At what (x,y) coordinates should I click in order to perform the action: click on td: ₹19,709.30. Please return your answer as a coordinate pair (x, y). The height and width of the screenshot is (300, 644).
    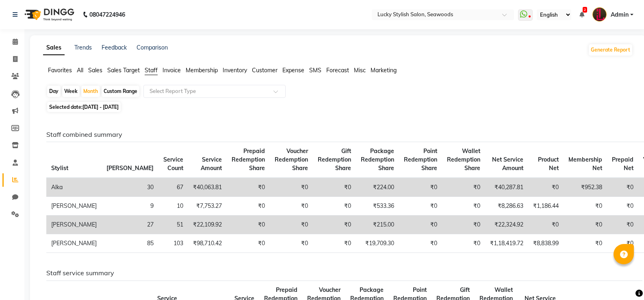
    Looking at the image, I should click on (378, 244).